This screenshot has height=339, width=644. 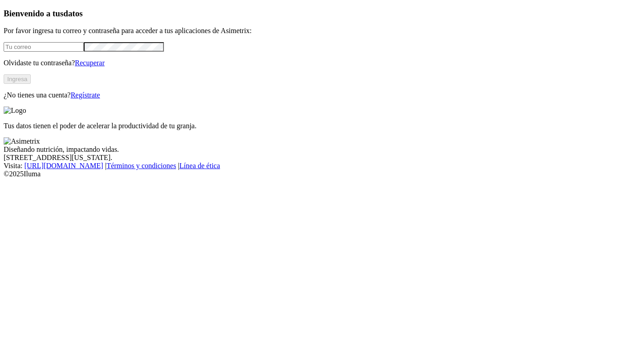 I want to click on a: Recuperar, so click(x=90, y=62).